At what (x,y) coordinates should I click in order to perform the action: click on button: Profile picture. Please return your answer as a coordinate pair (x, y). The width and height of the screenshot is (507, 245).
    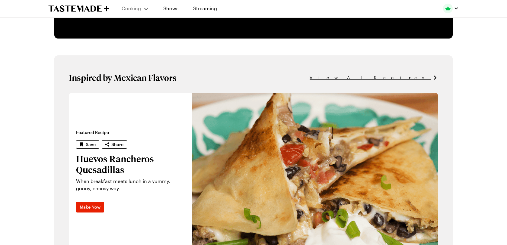
    Looking at the image, I should click on (451, 8).